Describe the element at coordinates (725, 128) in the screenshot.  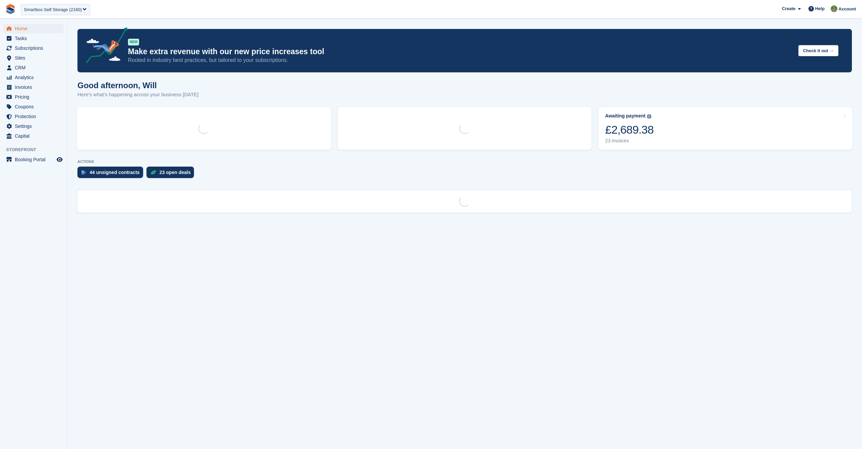
I see `a: Awaiting payment £2,689.38 23 invoices` at that location.